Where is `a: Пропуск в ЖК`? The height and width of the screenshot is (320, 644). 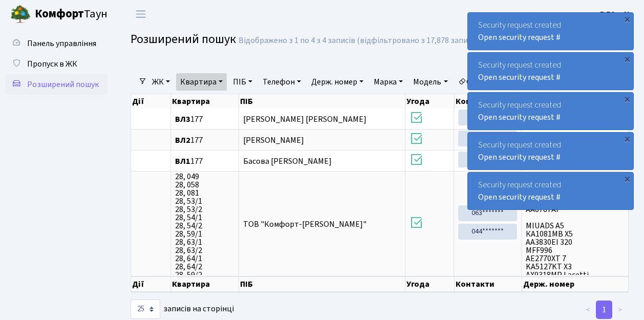 a: Пропуск в ЖК is located at coordinates (57, 64).